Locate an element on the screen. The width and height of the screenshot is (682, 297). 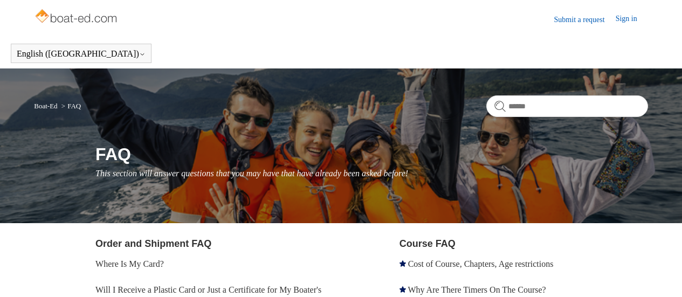
a: Why Are There Timers On The Course? is located at coordinates (477, 290).